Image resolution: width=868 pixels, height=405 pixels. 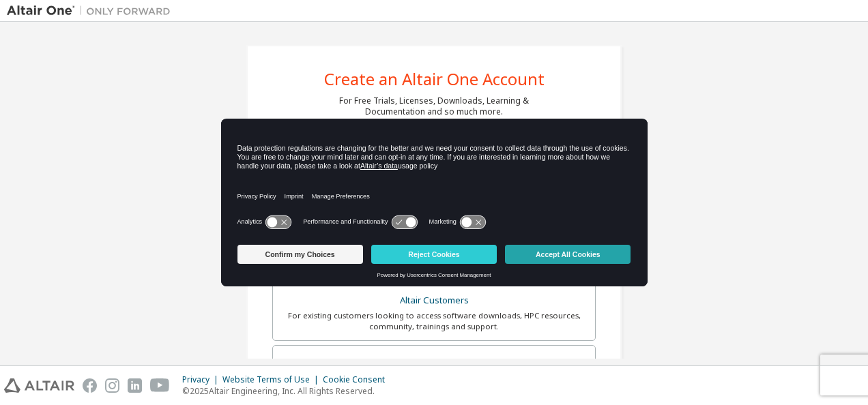 What do you see at coordinates (434, 79) in the screenshot?
I see `div: Create an Altair One Account` at bounding box center [434, 79].